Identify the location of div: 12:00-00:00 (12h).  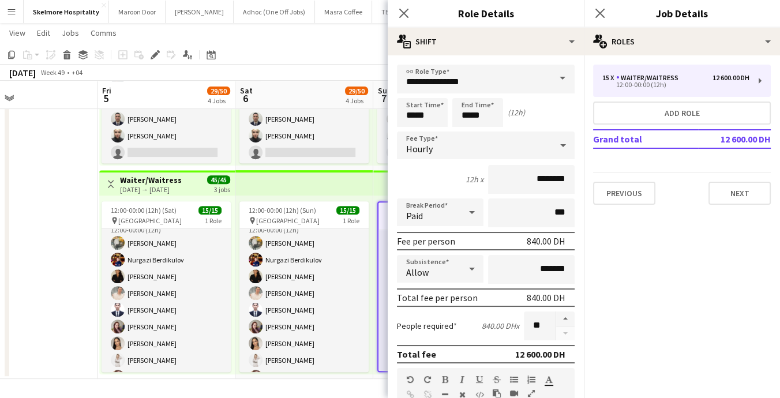
(676, 85).